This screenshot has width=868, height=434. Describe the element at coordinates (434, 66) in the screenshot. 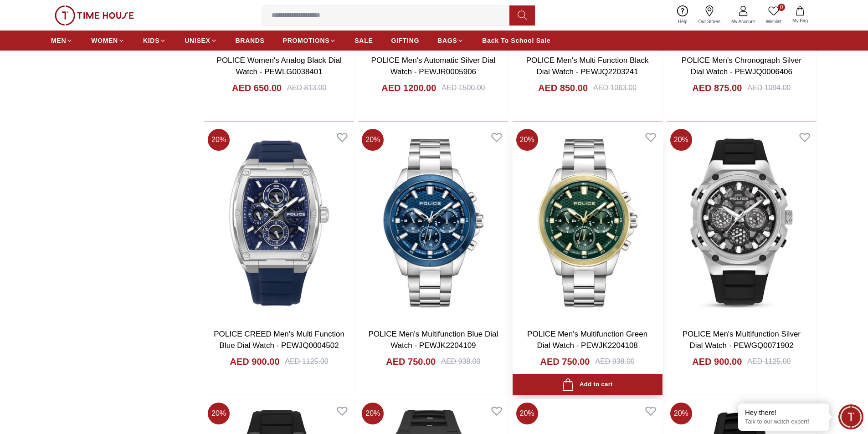

I see `a: POLICE Men's Automatic Silver Dial Watch - PEWJR0005906` at that location.